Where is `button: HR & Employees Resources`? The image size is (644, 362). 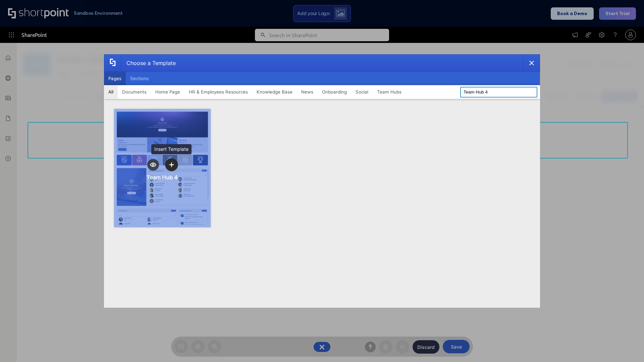
button: HR & Employees Resources is located at coordinates (218, 92).